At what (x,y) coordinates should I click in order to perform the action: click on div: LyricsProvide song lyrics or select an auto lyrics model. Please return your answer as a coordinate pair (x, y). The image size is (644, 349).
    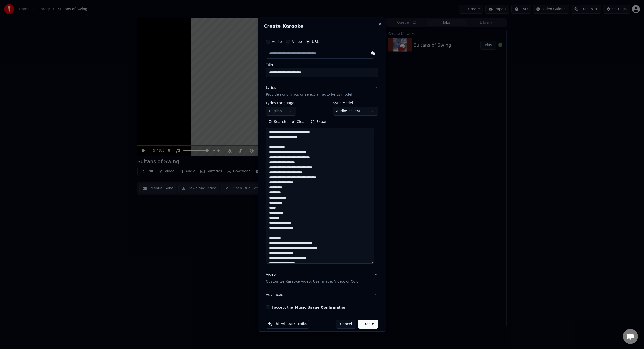
    Looking at the image, I should click on (322, 184).